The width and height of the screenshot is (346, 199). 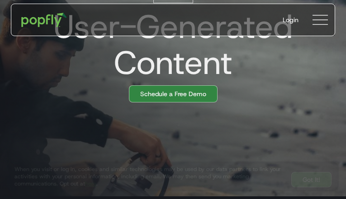 What do you see at coordinates (173, 94) in the screenshot?
I see `a: Schedule a Free Demo` at bounding box center [173, 94].